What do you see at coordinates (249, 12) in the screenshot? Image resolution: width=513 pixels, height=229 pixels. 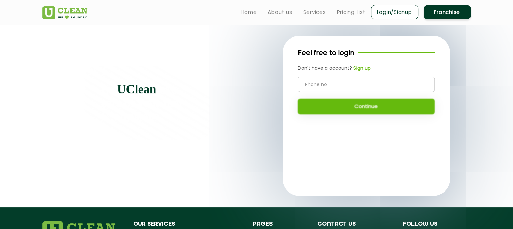 I see `a: Home` at bounding box center [249, 12].